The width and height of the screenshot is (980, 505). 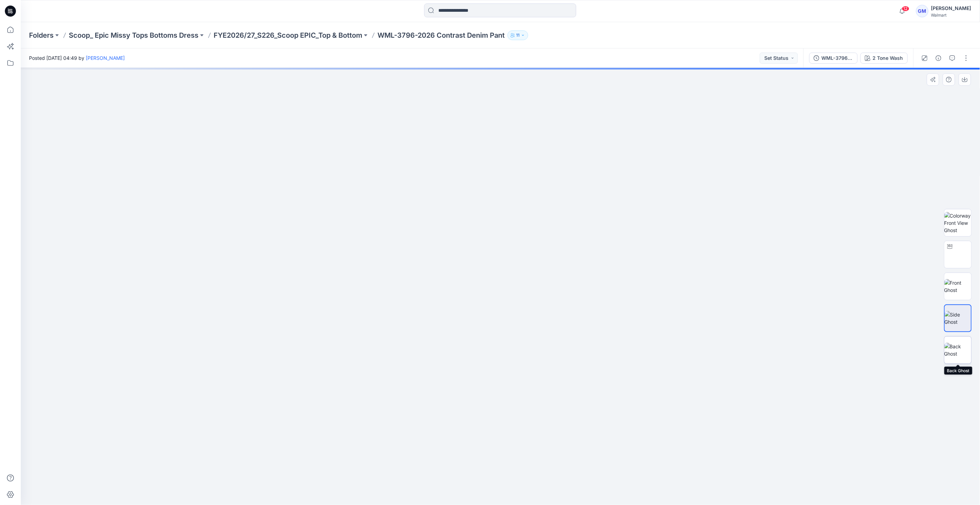 What do you see at coordinates (939, 58) in the screenshot?
I see `button: Details` at bounding box center [939, 58].